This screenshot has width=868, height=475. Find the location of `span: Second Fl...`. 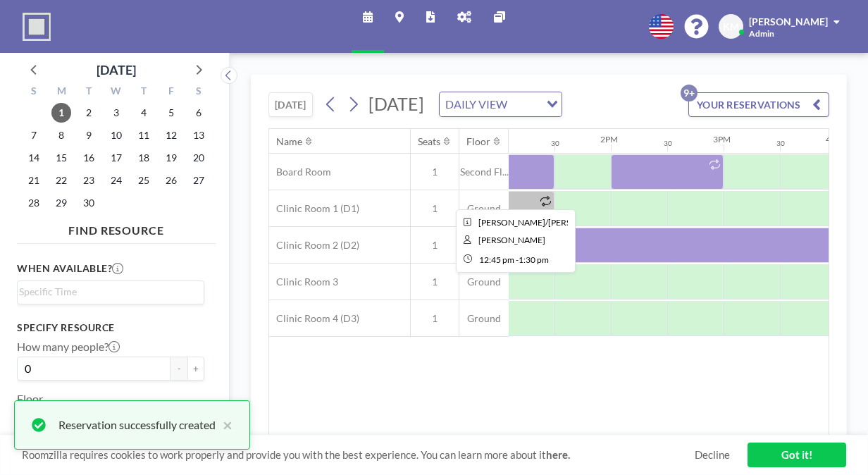

span: Second Fl... is located at coordinates (484, 172).